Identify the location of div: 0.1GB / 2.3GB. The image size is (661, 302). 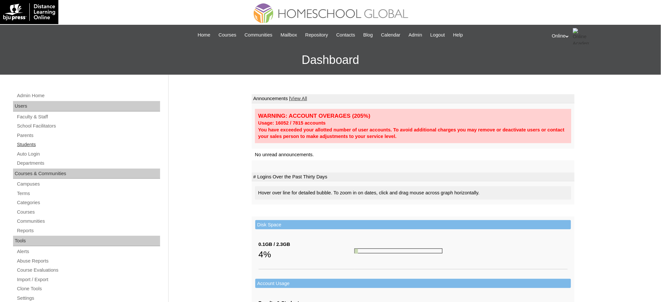
(307, 244).